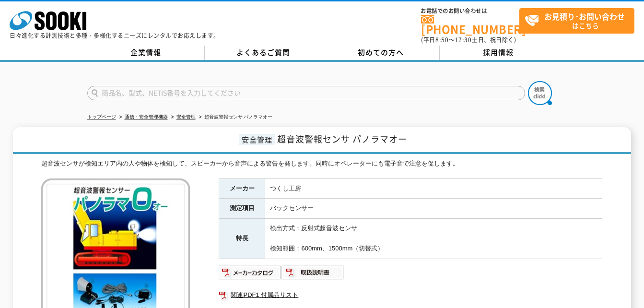 The width and height of the screenshot is (644, 308). What do you see at coordinates (498, 53) in the screenshot?
I see `a: 採用情報` at bounding box center [498, 53].